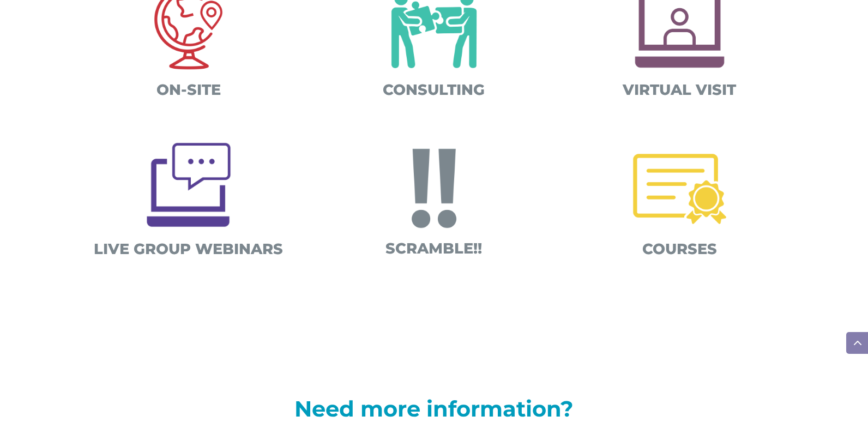 The width and height of the screenshot is (868, 422). Describe the element at coordinates (680, 188) in the screenshot. I see `img: Certifications` at that location.